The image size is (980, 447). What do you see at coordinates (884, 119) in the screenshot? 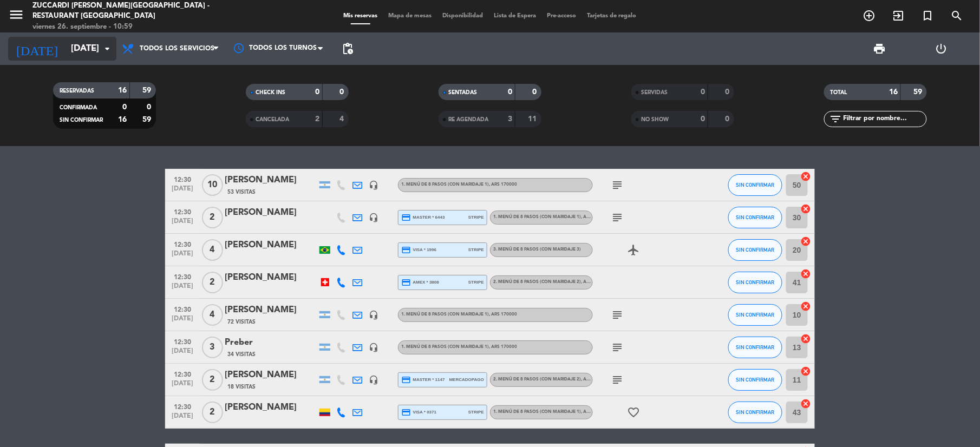
I see `input: Filtrar por nombre...` at bounding box center [884, 119].